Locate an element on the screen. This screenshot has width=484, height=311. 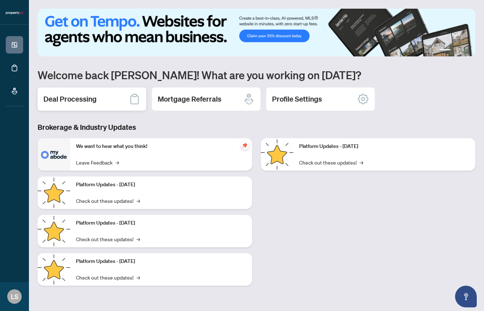
img: Slide 0 is located at coordinates (257, 33).